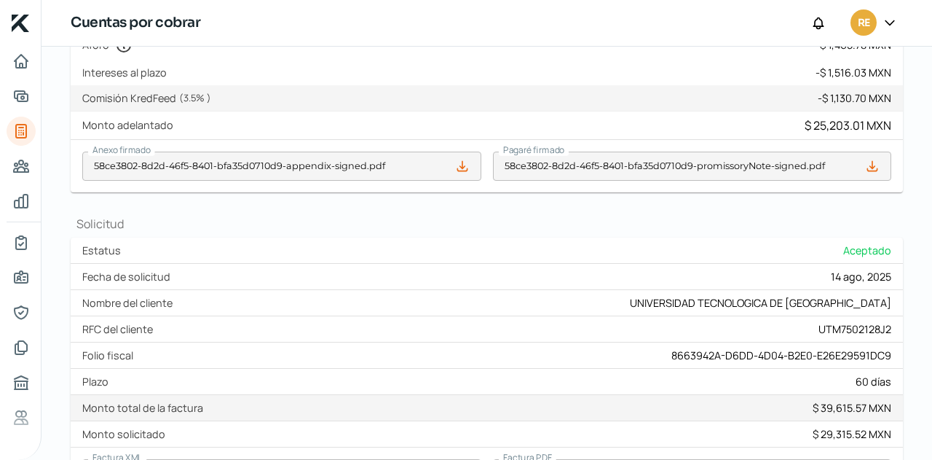 This screenshot has height=460, width=932. Describe the element at coordinates (21, 277) in the screenshot. I see `a: Información general` at that location.